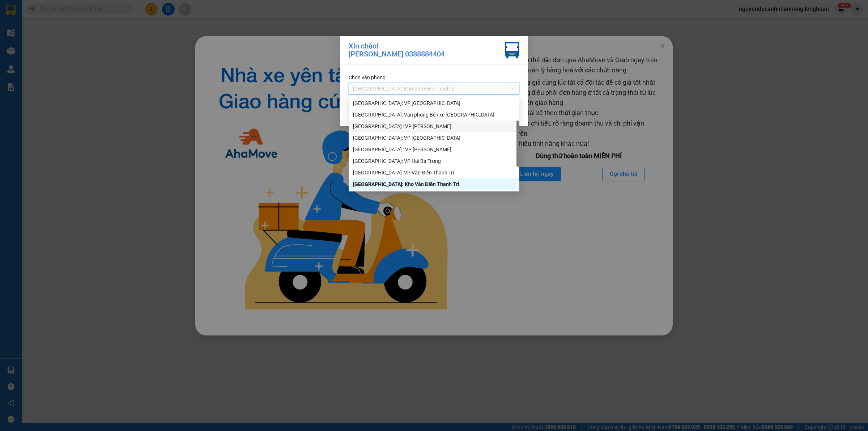 This screenshot has width=868, height=431. Describe the element at coordinates (434, 88) in the screenshot. I see `span: Hà Nội: Kho Văn Điển Thanh Trì` at that location.